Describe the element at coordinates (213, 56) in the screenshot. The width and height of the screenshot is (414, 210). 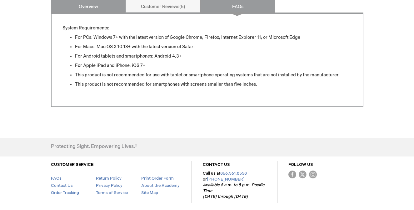
I see `li: For Android tablets and smartphones: Android 4.3+` at that location.